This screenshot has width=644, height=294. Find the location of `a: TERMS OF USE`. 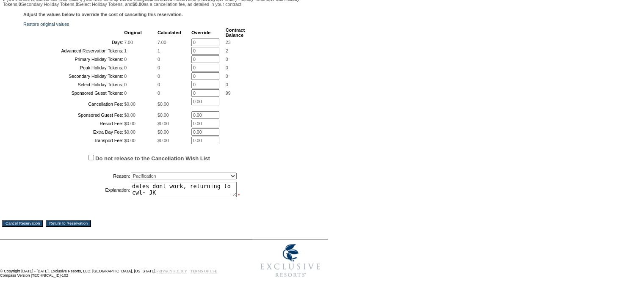

a: TERMS OF USE is located at coordinates (204, 271).